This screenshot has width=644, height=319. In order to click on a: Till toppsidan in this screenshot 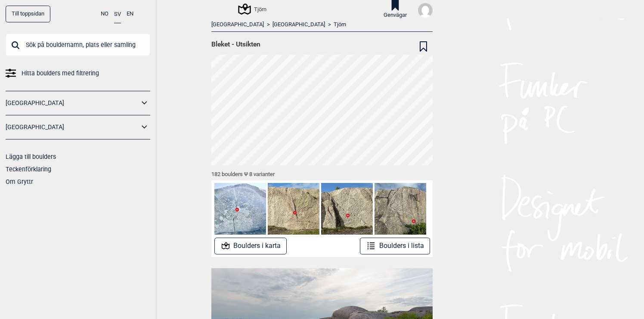, I will do `click(28, 14)`.